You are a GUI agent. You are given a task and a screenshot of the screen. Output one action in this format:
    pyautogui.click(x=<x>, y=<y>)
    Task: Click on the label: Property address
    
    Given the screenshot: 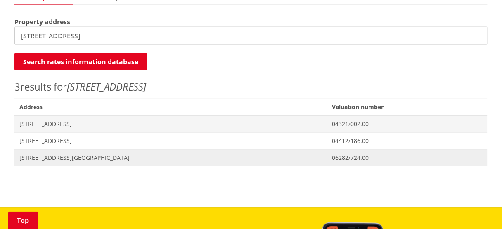 What is the action you would take?
    pyautogui.click(x=42, y=22)
    